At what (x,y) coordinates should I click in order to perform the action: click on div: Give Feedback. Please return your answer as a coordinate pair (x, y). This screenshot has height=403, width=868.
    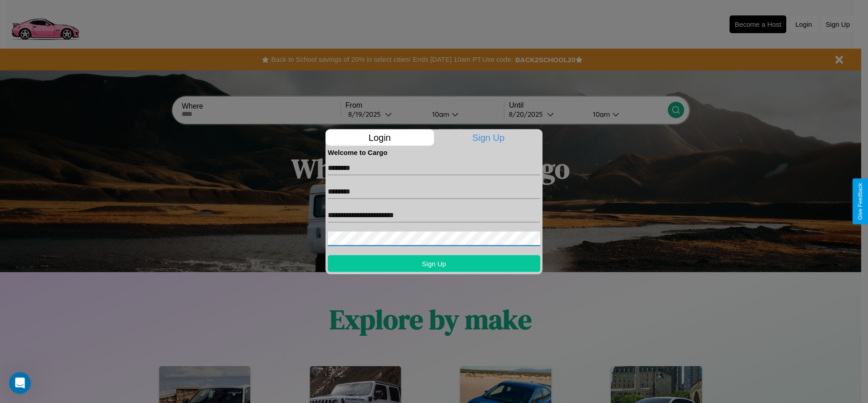
    Looking at the image, I should click on (860, 201).